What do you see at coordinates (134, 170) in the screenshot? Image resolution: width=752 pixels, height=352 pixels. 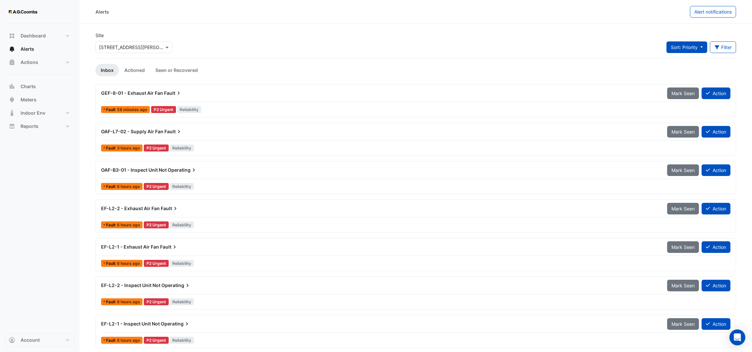 I see `span: OAF-B3-01 - Inspect Unit Not` at bounding box center [134, 170].